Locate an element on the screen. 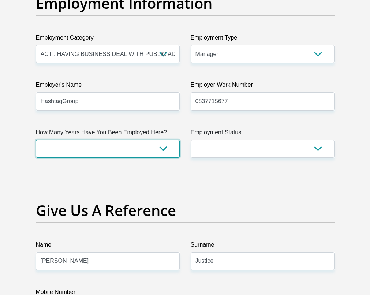 The image size is (370, 295). label: Employer Work Number is located at coordinates (263, 86).